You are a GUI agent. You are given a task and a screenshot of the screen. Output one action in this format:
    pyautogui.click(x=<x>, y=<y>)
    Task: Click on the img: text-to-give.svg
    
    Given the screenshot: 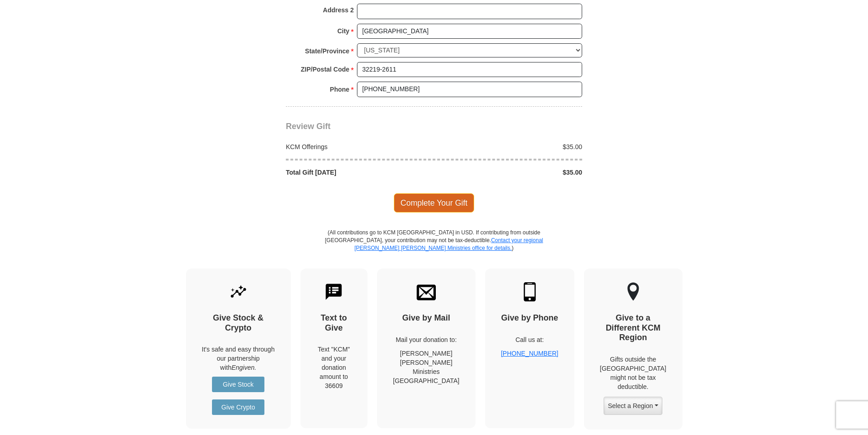 What is the action you would take?
    pyautogui.click(x=334, y=292)
    